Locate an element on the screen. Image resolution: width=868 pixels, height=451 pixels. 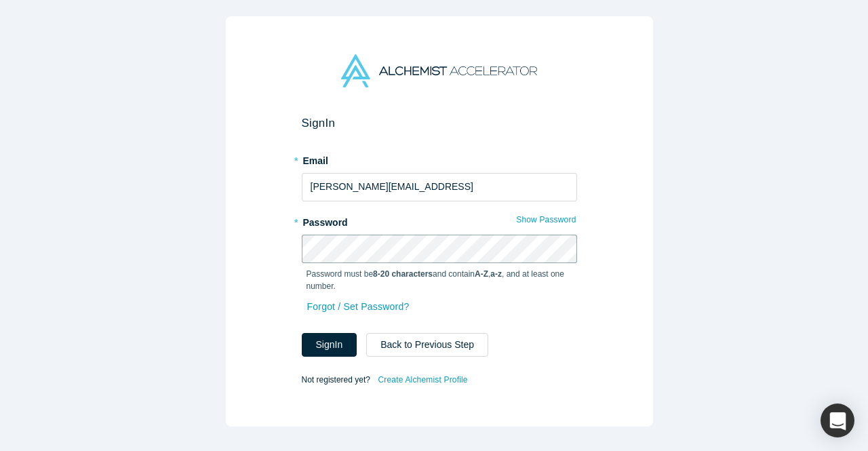
strong: A-Z is located at coordinates (482, 274).